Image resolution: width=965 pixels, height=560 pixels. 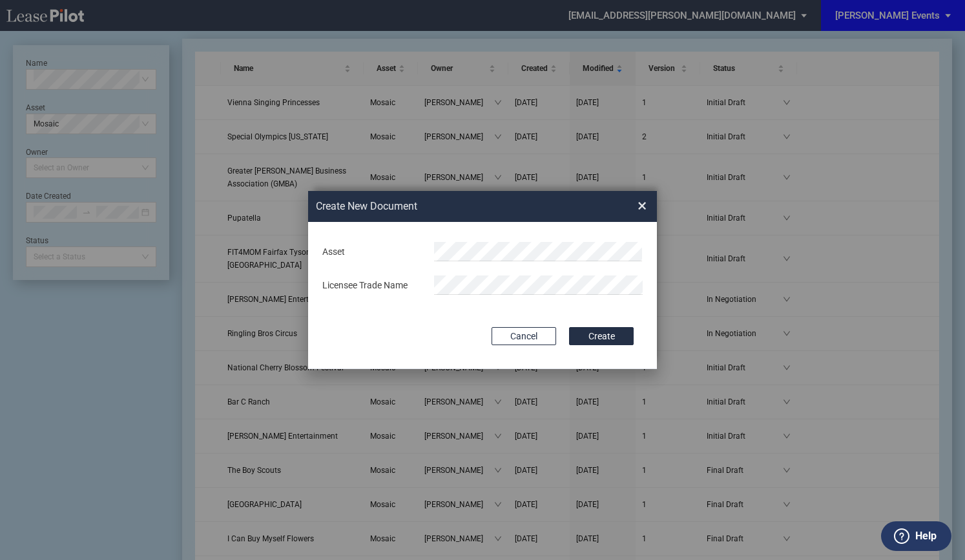 What do you see at coordinates (601, 336) in the screenshot?
I see `button: Create` at bounding box center [601, 336].